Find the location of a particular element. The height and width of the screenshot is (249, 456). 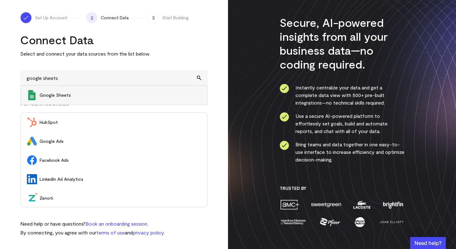

span: Start Building is located at coordinates (175, 18).